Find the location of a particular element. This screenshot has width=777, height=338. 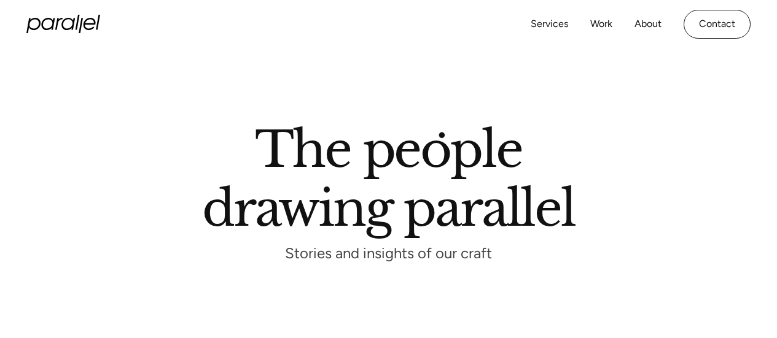

p: Stories and insights of our craft is located at coordinates (388, 256).